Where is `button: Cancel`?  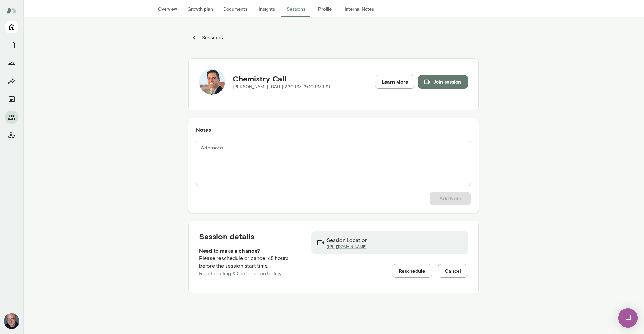
button: Cancel is located at coordinates (453, 271).